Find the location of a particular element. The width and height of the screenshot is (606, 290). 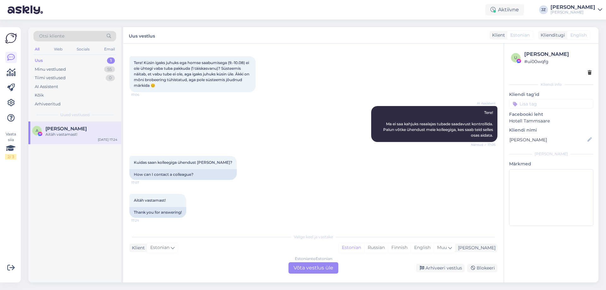

p: Kliendi nimi is located at coordinates (551, 130).